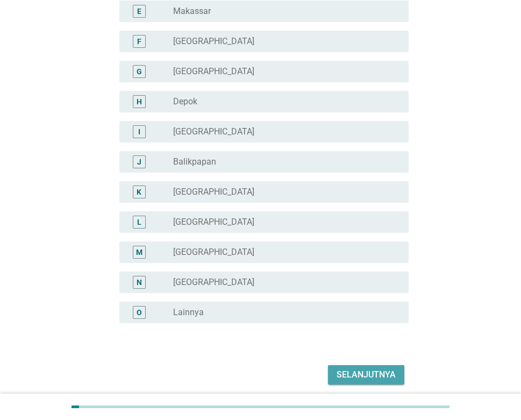 This screenshot has height=420, width=521. What do you see at coordinates (139, 161) in the screenshot?
I see `div: J` at bounding box center [139, 161].